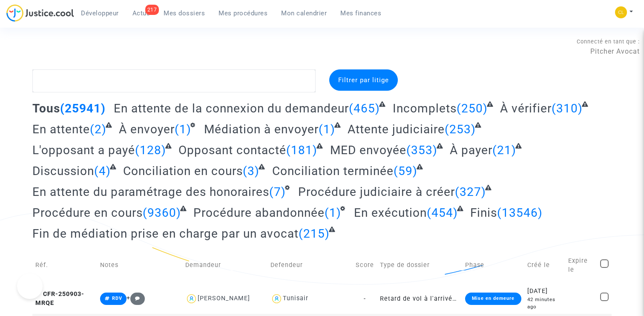 This screenshot has height=316, width=644. What do you see at coordinates (61, 129) in the screenshot?
I see `span: En attente` at bounding box center [61, 129].